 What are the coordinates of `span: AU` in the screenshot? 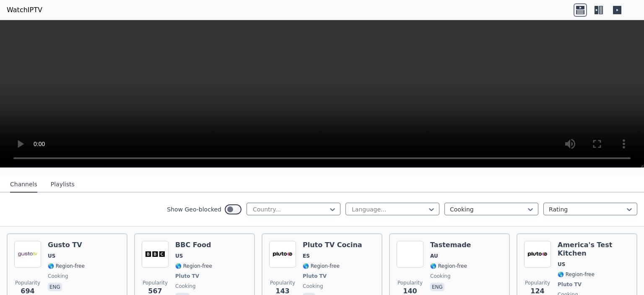 It's located at (434, 256).